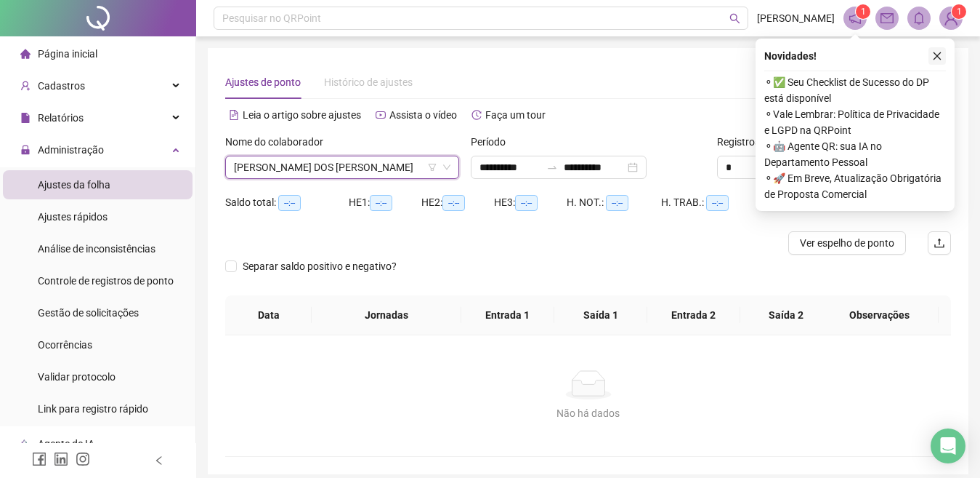  Describe the element at coordinates (948, 446) in the screenshot. I see `div: Open Intercom Messenger` at that location.